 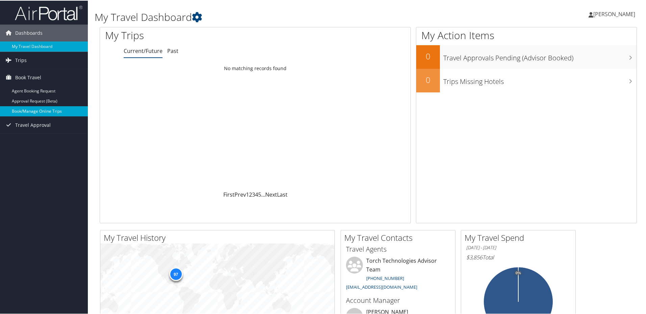 What do you see at coordinates (474, 257) in the screenshot?
I see `span: $3,856` at bounding box center [474, 257].